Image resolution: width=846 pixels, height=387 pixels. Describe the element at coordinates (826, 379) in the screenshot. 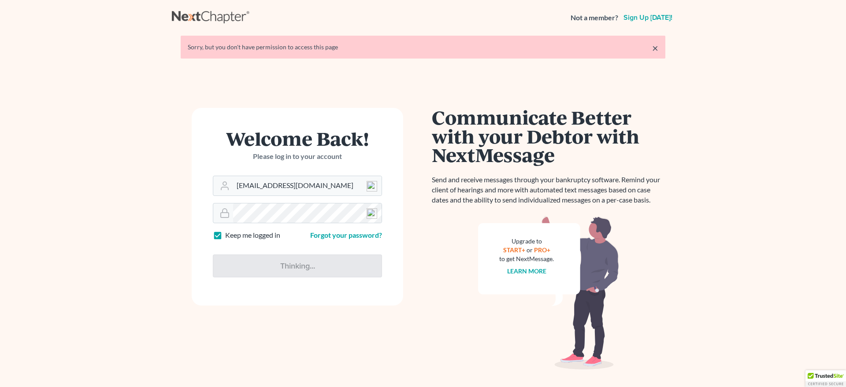

I see `div: TrustedSite Certified` at that location.